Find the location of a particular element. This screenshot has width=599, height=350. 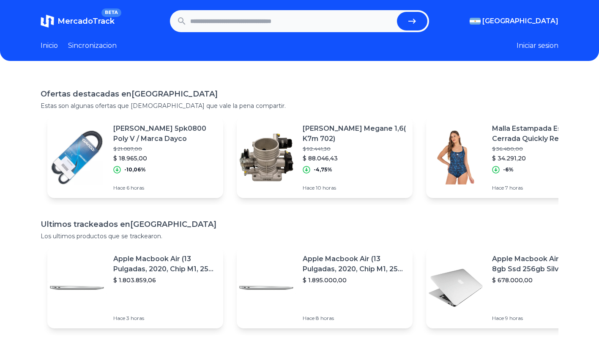

p: Malla Estampada Esp. Cerrada Quickly Resistente Al Cloro is located at coordinates (544, 134).